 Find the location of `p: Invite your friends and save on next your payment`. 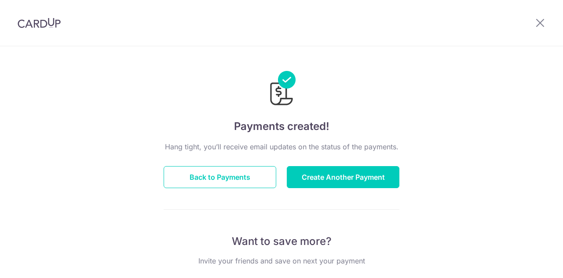

p: Invite your friends and save on next your payment is located at coordinates (282, 260).